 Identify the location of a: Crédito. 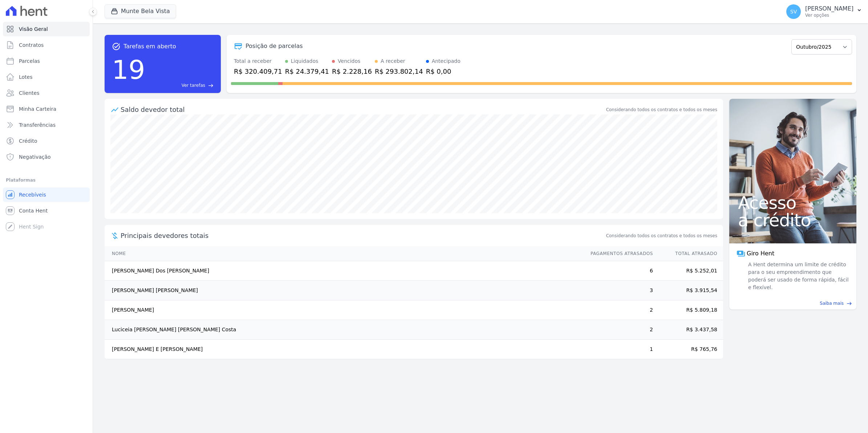
(46, 141).